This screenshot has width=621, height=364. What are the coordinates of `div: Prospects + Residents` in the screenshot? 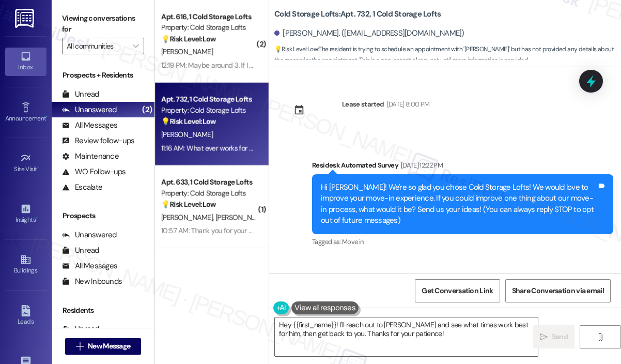 It's located at (102, 75).